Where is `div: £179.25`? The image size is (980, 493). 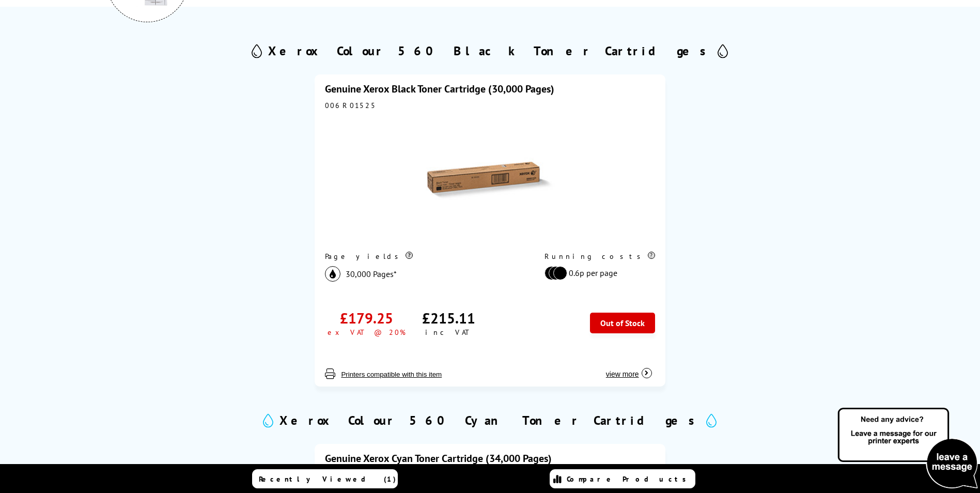
div: £179.25 is located at coordinates (366, 318).